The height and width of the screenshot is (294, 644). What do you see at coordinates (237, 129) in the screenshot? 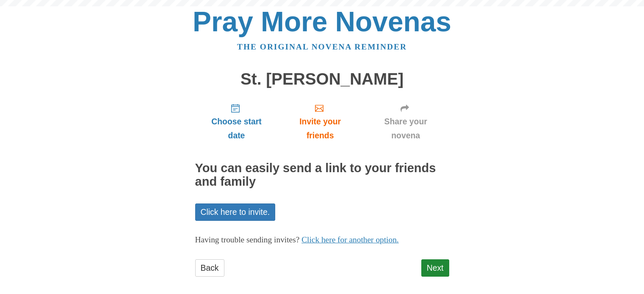
I see `span: Choose start date` at bounding box center [237, 129].